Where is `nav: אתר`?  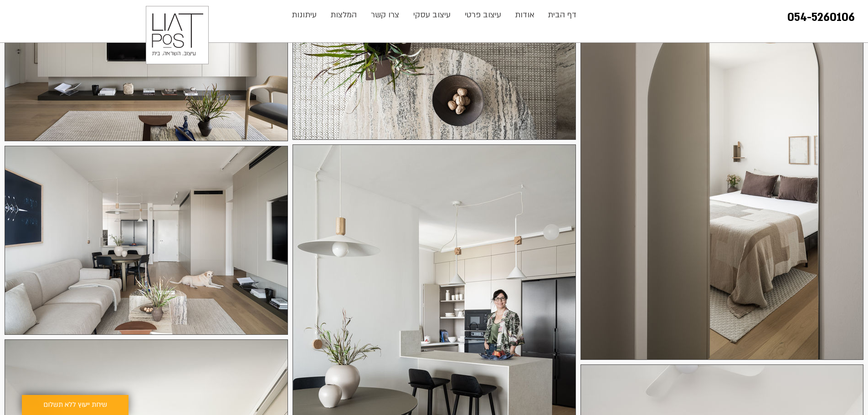 nav: אתר is located at coordinates (434, 15).